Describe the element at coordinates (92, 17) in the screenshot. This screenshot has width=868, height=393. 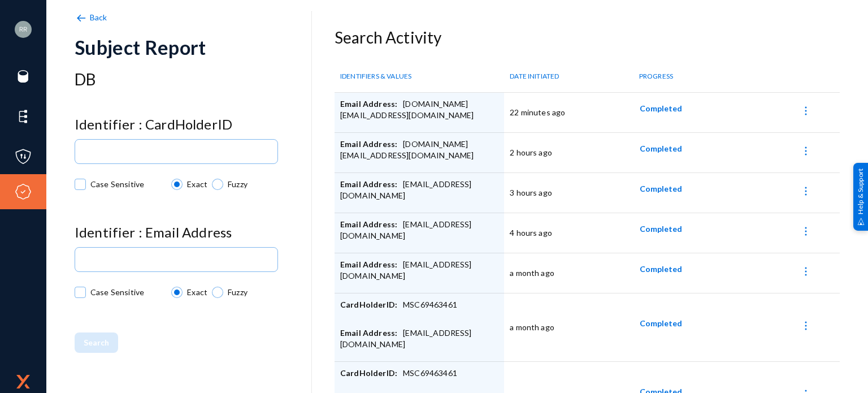
I see `a: Back` at that location.